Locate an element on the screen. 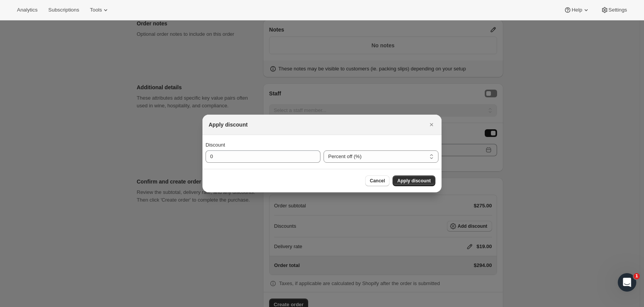 This screenshot has height=307, width=644. button: Help is located at coordinates (576, 10).